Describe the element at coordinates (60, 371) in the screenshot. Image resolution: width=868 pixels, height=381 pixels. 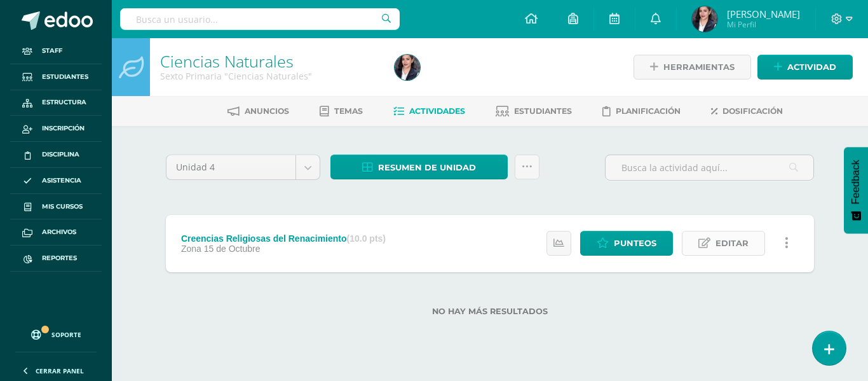
I see `span: Cerrar panel` at that location.